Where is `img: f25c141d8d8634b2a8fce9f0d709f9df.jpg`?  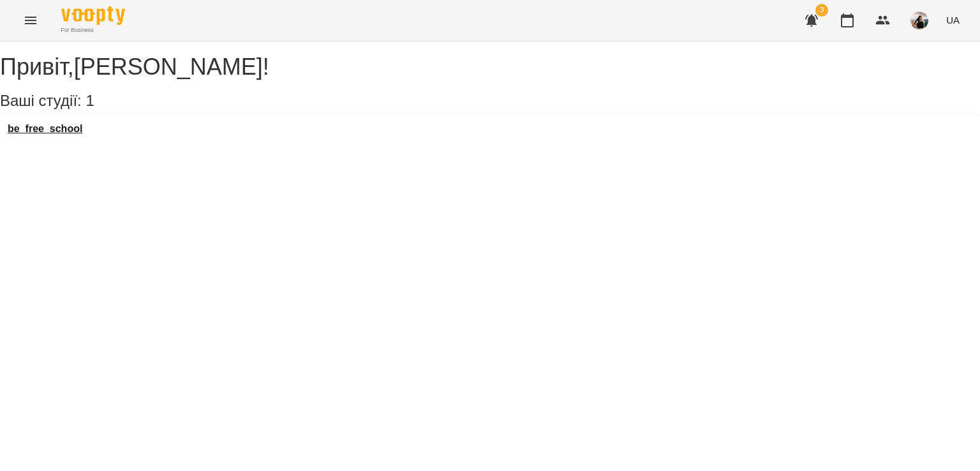
img: f25c141d8d8634b2a8fce9f0d709f9df.jpg is located at coordinates (920, 20).